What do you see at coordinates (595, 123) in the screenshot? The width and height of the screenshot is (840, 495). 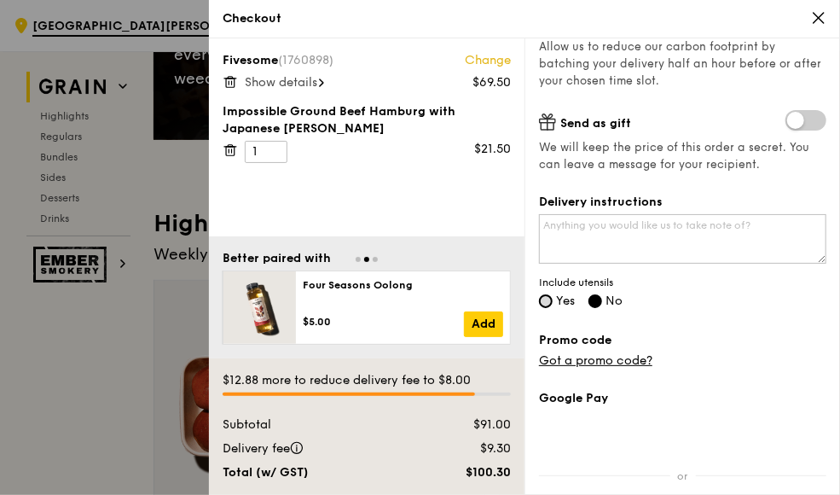 I see `span: Send as gift` at bounding box center [595, 123].